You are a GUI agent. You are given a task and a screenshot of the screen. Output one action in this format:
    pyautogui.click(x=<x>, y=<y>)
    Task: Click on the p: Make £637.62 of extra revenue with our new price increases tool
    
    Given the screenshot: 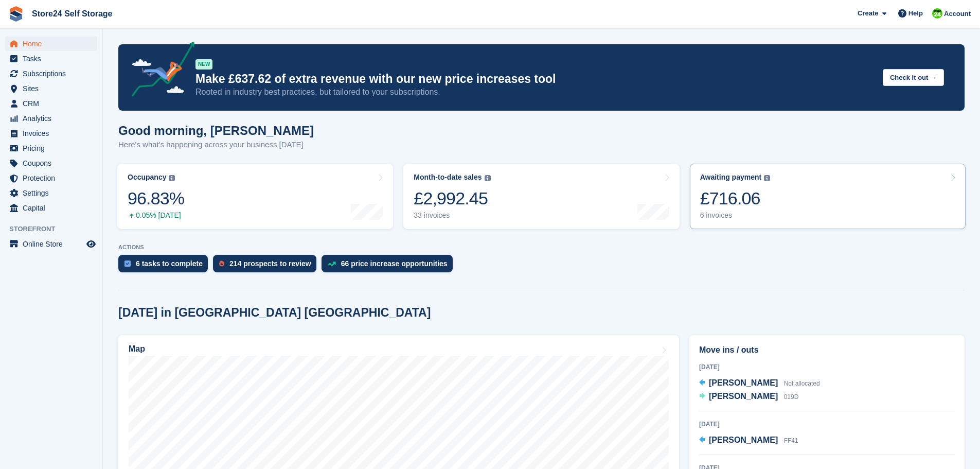 What is the action you would take?
    pyautogui.click(x=535, y=78)
    